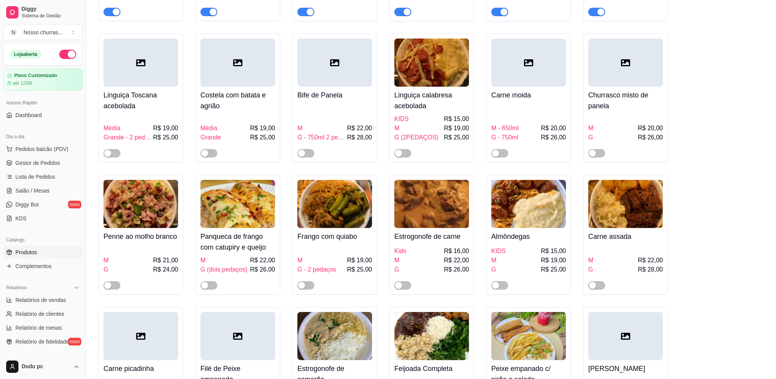  I want to click on a: Plano Customizadoaté 12/09, so click(43, 79).